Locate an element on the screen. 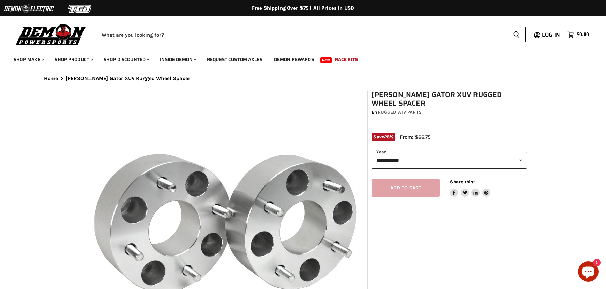  a: Shop Make is located at coordinates (28, 59).